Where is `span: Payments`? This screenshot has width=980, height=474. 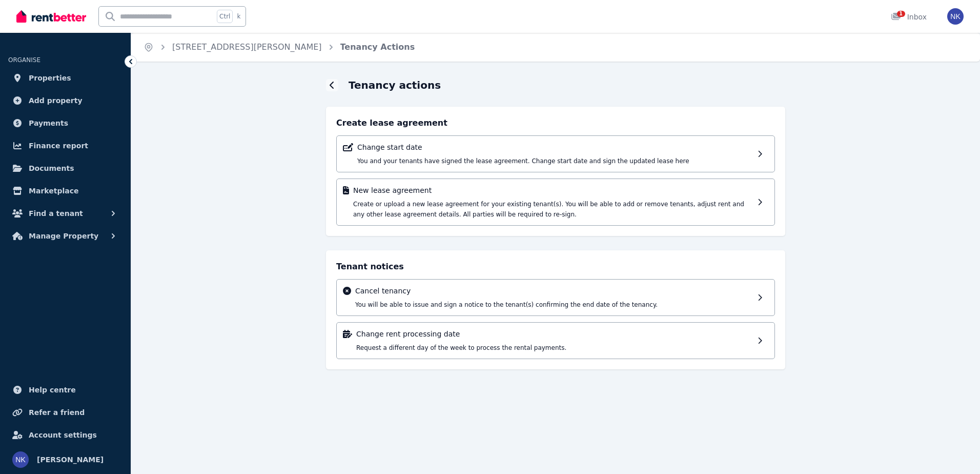
span: Payments is located at coordinates (48, 123).